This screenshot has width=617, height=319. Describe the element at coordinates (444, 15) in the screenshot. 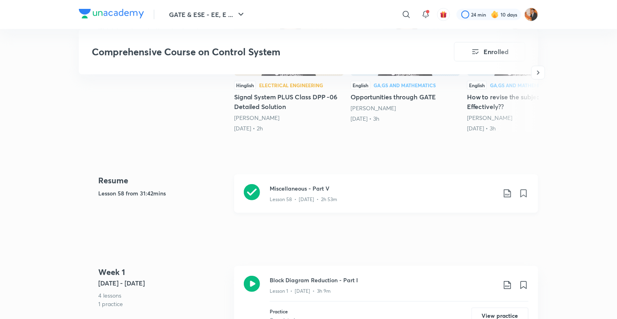

I see `button: avatar` at that location.